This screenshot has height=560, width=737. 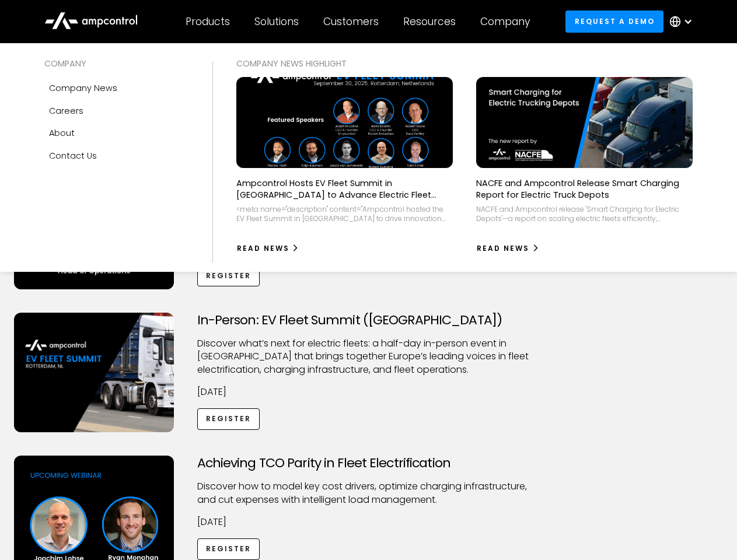 What do you see at coordinates (62, 133) in the screenshot?
I see `div: About` at bounding box center [62, 133].